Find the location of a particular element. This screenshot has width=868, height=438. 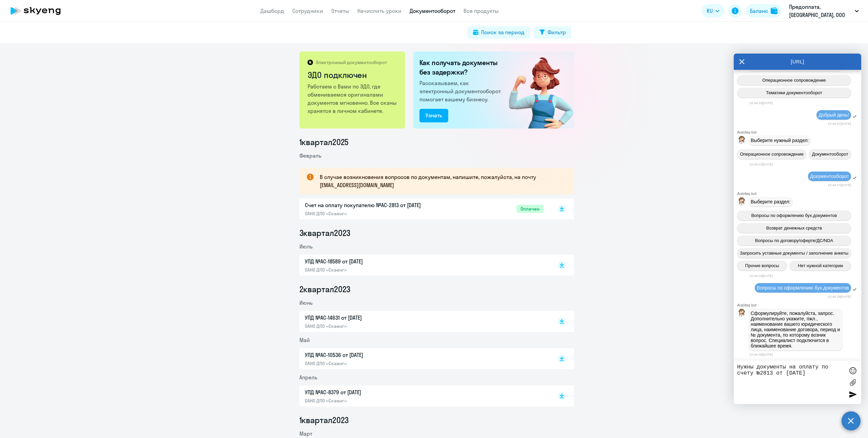

span: Нет нужной категории is located at coordinates (820, 266).